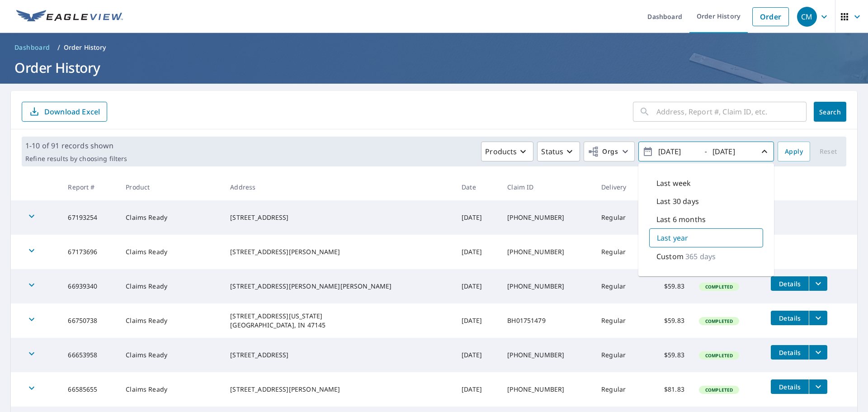 The height and width of the screenshot is (412, 868). What do you see at coordinates (170, 187) in the screenshot?
I see `th: Product` at bounding box center [170, 187].